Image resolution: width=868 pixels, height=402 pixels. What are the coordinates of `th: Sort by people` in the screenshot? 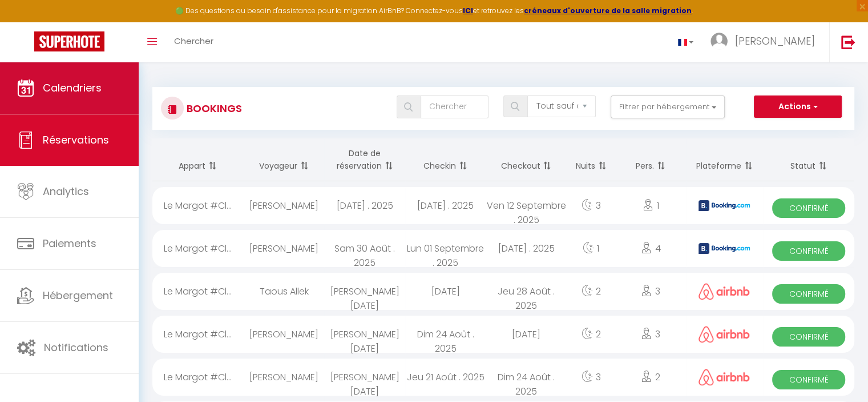 It's located at (650, 159).